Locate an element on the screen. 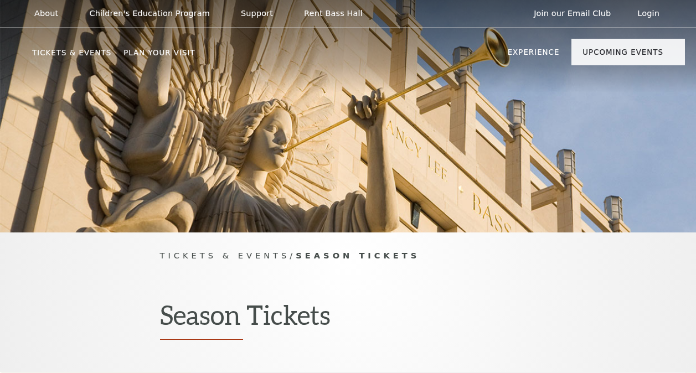 The image size is (696, 373). h1: Season Tickets is located at coordinates (348, 319).